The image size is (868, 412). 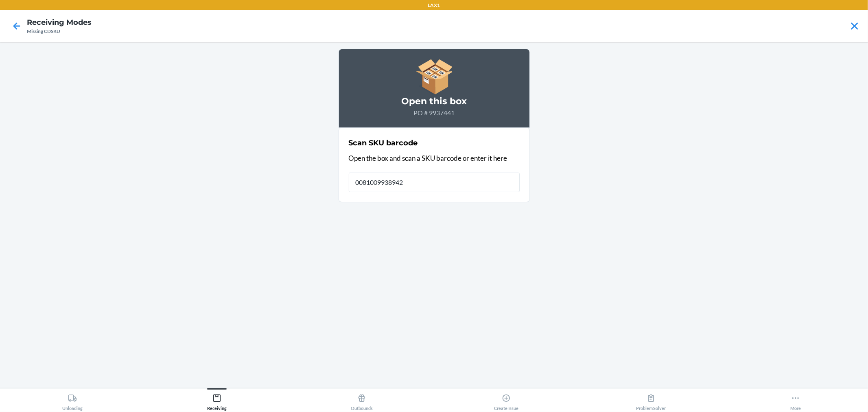 What do you see at coordinates (362, 401) in the screenshot?
I see `div: Outbounds` at bounding box center [362, 401].